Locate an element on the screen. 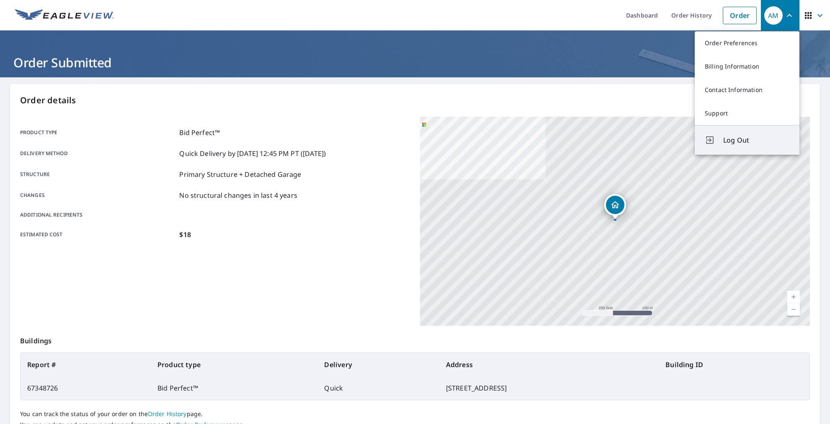 This screenshot has height=424, width=830. span: Log Out is located at coordinates (756, 140).